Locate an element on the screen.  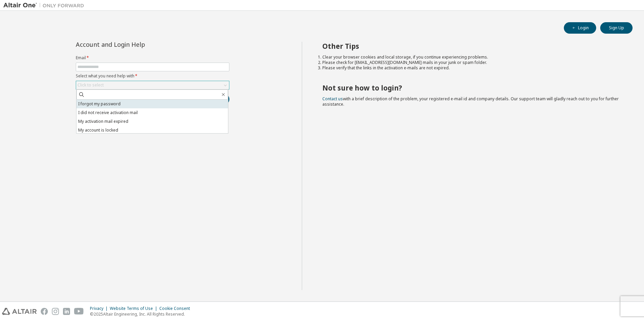
div: Cookie Consent is located at coordinates (176, 308).